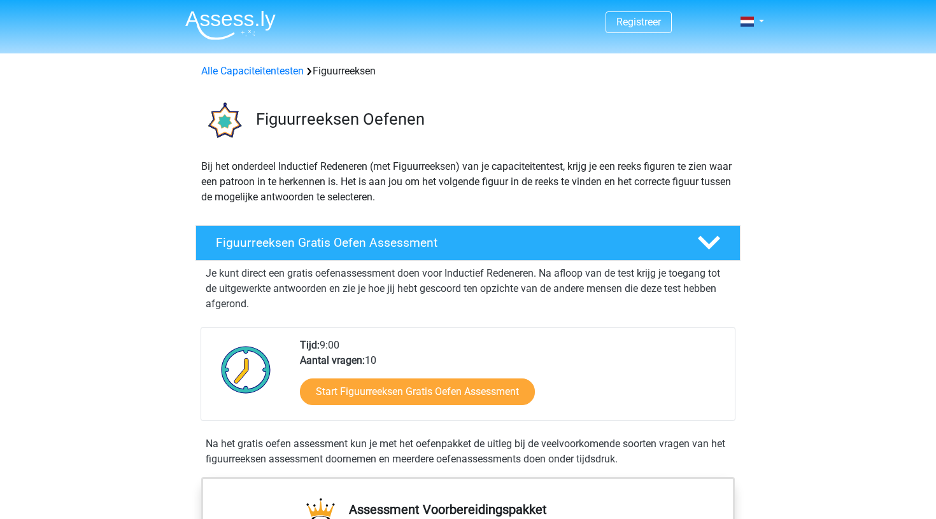  What do you see at coordinates (223, 121) in the screenshot?
I see `img: figuurreeksen` at bounding box center [223, 121].